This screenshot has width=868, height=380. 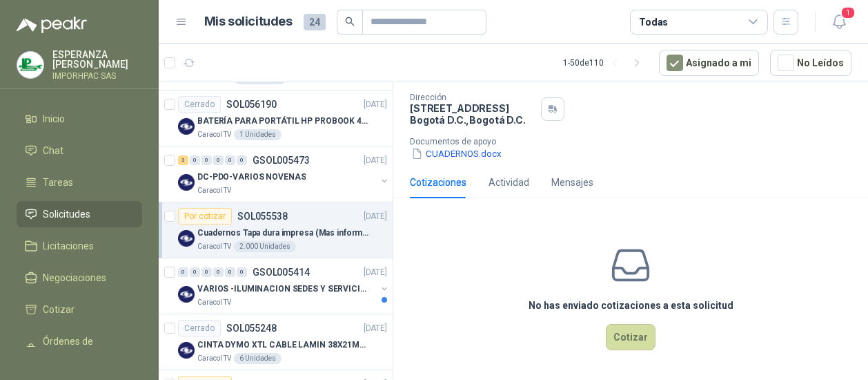 I want to click on span: search, so click(x=350, y=22).